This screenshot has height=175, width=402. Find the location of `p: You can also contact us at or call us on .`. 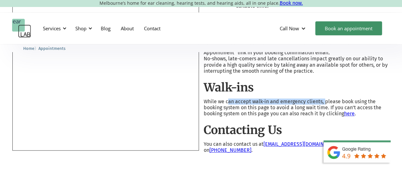

p: You can also contact us at or call us on . is located at coordinates (296, 147).